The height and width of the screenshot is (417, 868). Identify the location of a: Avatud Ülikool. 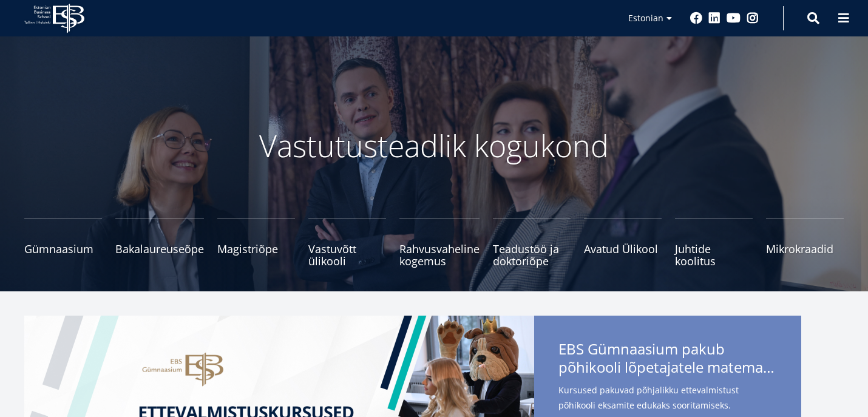
(623, 243).